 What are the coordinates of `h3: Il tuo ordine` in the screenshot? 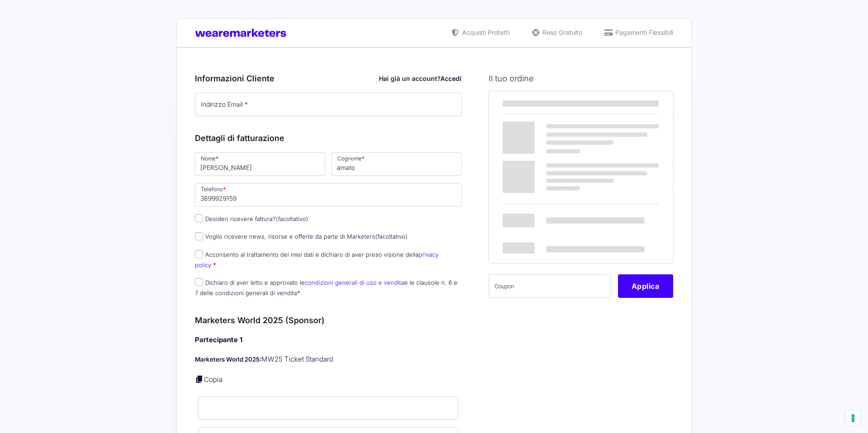 It's located at (581, 78).